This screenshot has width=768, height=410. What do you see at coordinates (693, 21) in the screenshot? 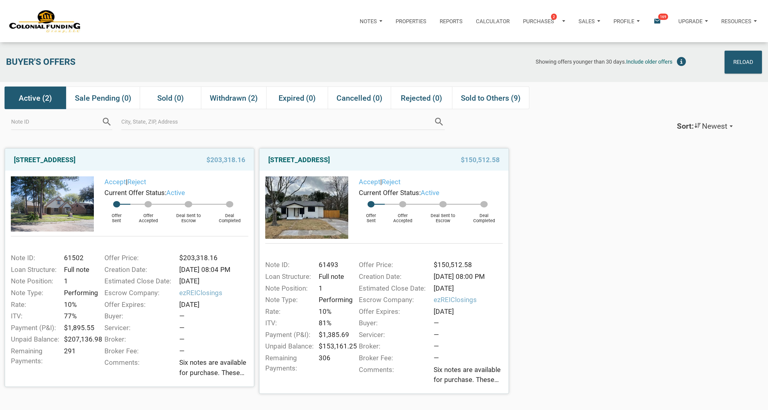
I see `a: Upgrade` at bounding box center [693, 21].